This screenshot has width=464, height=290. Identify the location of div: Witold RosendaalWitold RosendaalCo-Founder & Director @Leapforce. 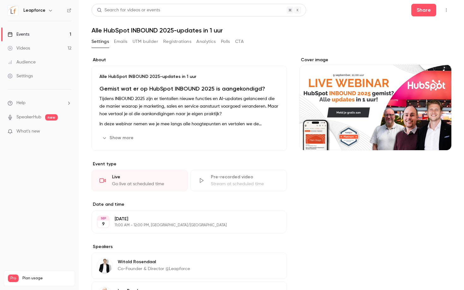
(189, 266).